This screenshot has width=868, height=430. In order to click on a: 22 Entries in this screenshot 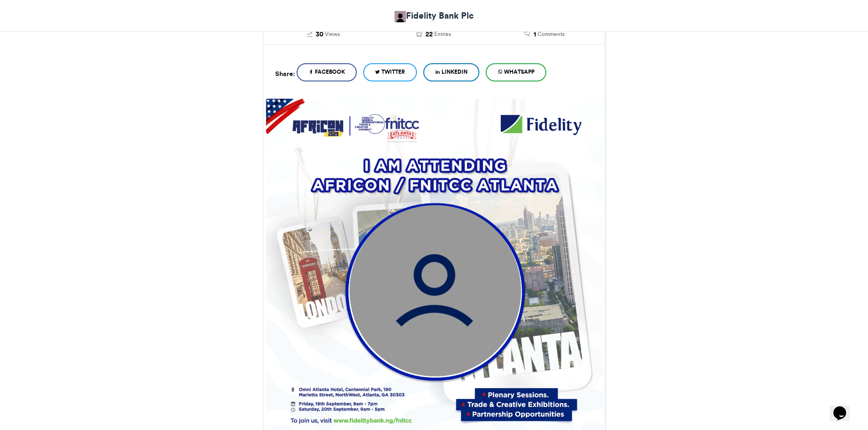, I will do `click(434, 35)`.